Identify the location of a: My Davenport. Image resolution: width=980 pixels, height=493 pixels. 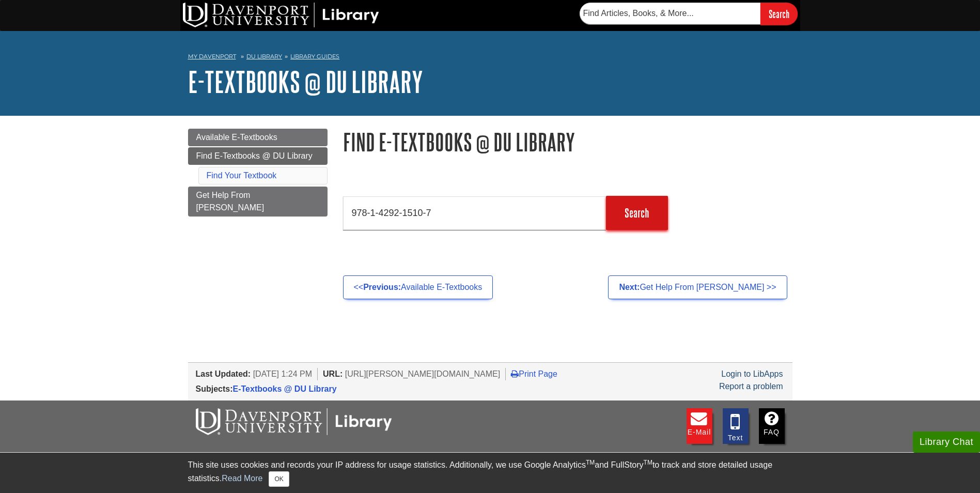
(212, 56).